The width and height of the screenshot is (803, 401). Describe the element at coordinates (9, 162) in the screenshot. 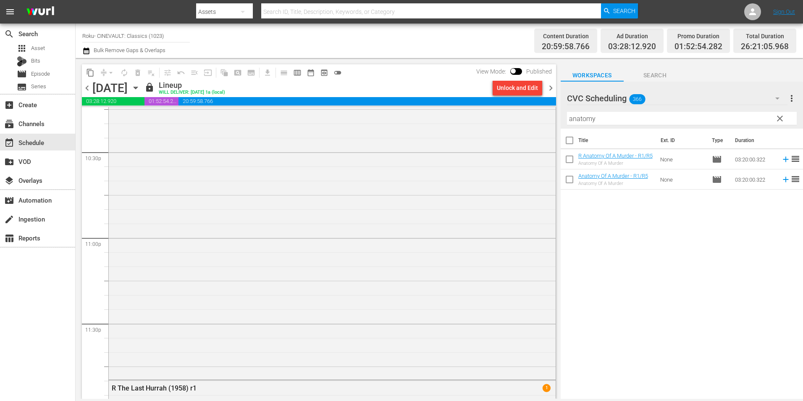

I see `span: VOD` at that location.